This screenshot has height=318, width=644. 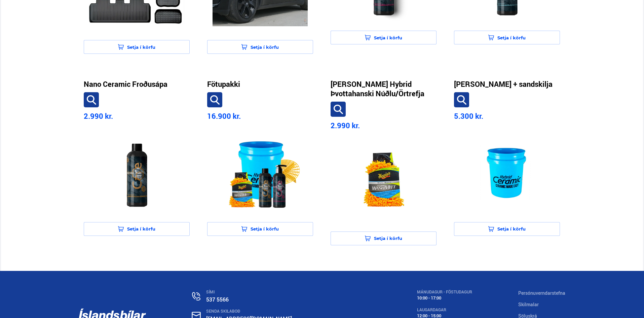 I want to click on a: product-image-11, so click(x=506, y=172).